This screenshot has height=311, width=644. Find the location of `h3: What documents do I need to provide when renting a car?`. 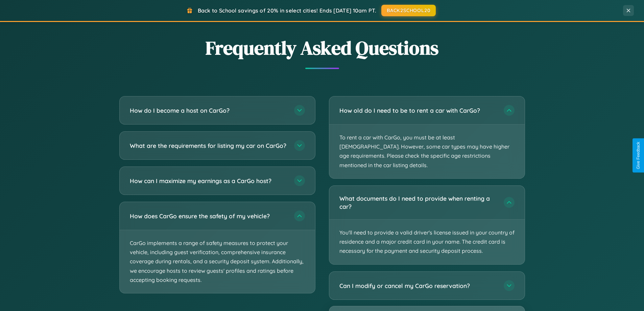

h3: What documents do I need to provide when renting a car? is located at coordinates (418, 203).